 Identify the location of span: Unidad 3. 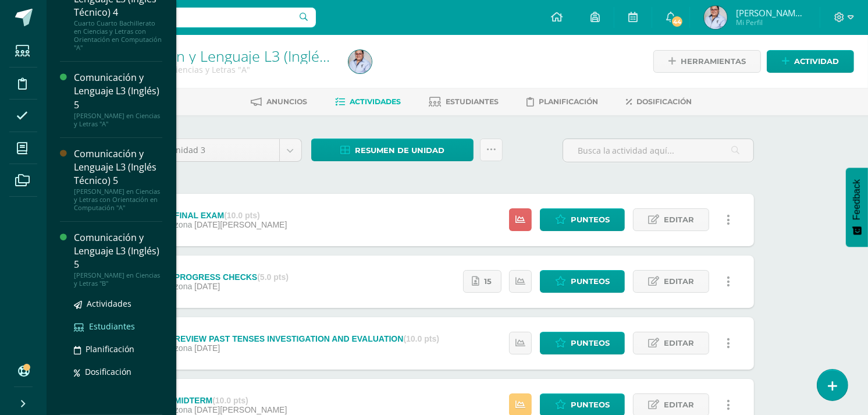
(220, 150).